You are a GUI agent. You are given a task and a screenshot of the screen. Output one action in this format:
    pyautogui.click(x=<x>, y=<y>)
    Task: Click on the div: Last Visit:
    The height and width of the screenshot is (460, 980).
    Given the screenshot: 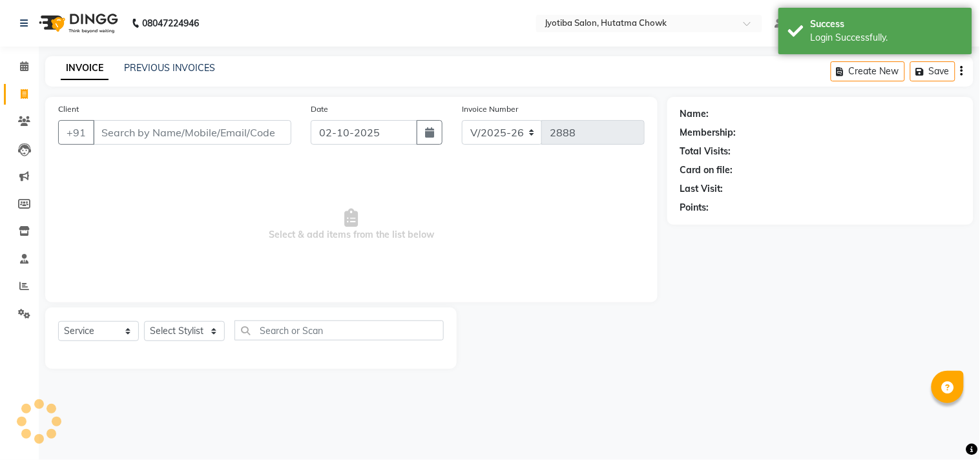 What is the action you would take?
    pyautogui.click(x=701, y=189)
    